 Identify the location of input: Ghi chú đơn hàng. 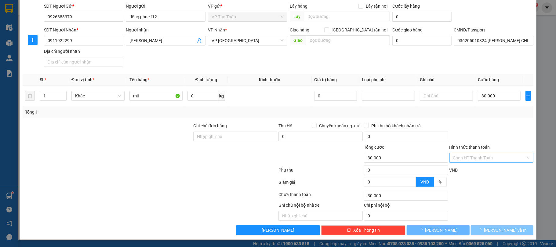
(235, 136).